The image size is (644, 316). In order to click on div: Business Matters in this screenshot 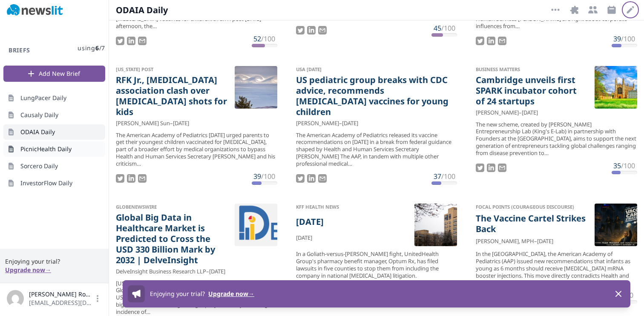, I will do `click(532, 69)`.